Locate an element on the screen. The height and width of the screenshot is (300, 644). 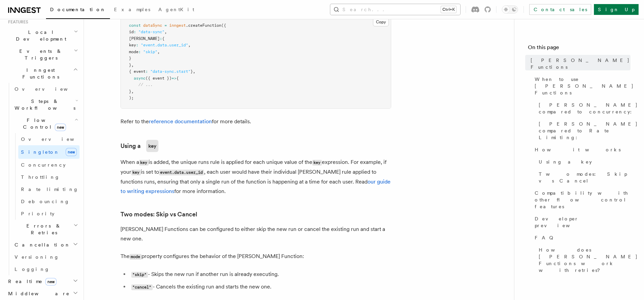
button: Cancellation is located at coordinates (46, 245).